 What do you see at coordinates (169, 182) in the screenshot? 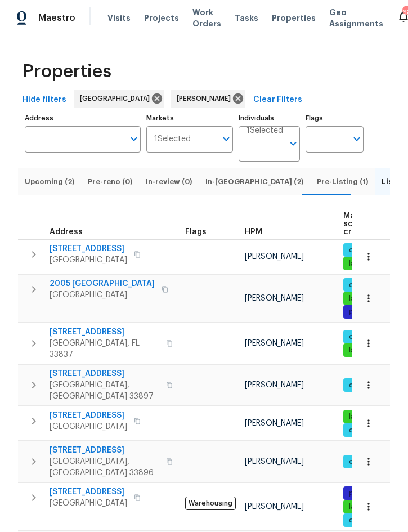
I see `span: In-review (0)` at bounding box center [169, 182].